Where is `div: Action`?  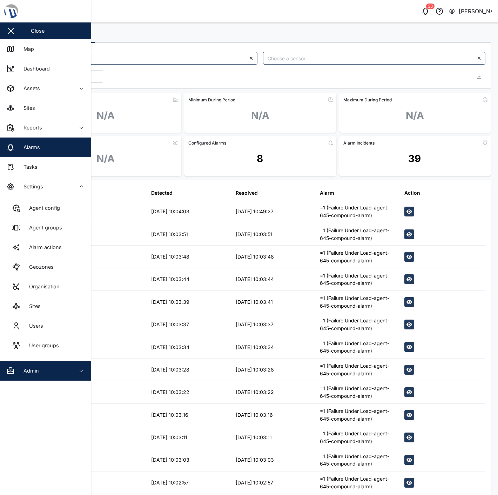
div: Action is located at coordinates (412, 193).